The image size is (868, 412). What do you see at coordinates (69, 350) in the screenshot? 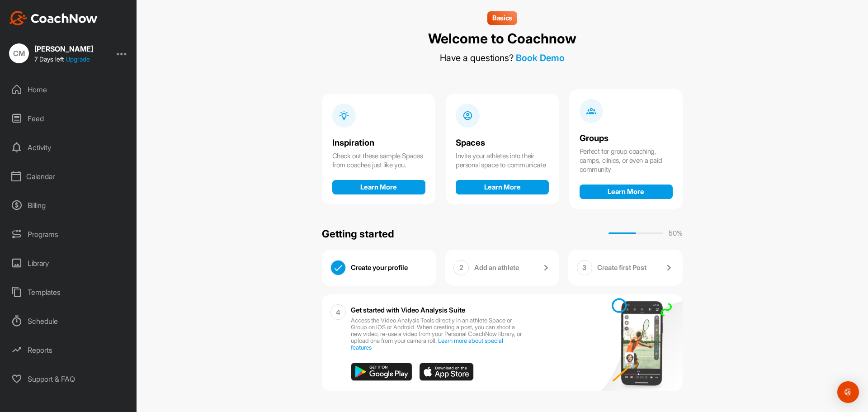
I see `div: Reports` at bounding box center [69, 350].